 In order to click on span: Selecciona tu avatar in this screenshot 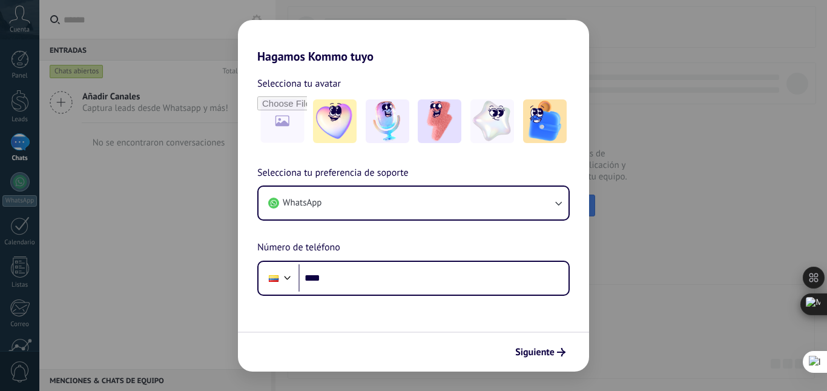, I will do `click(299, 84)`.